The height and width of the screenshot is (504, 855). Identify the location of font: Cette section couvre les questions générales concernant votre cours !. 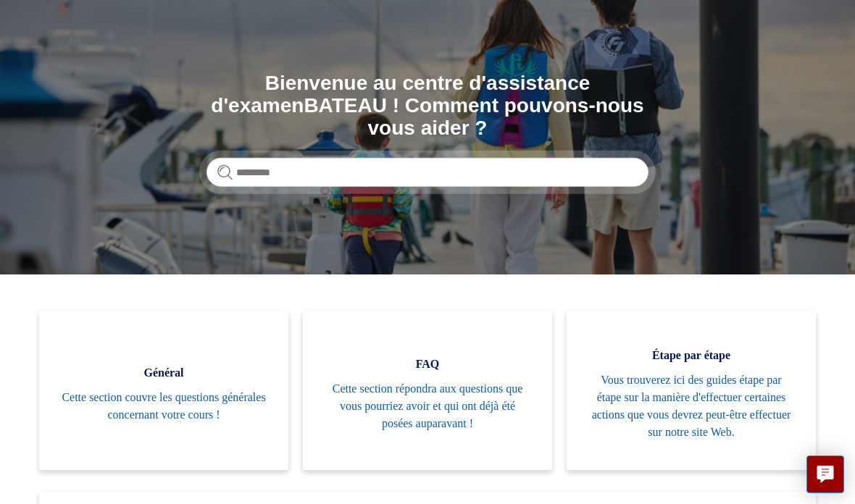
(163, 406).